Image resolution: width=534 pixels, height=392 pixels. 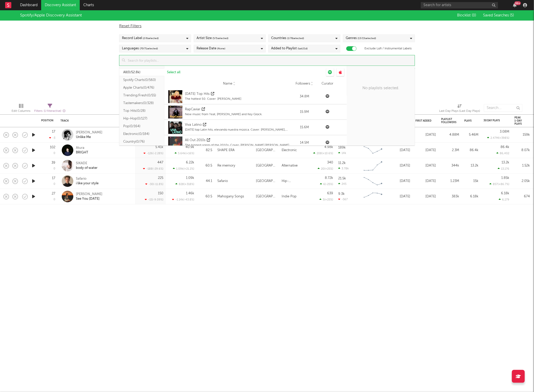 What do you see at coordinates (304, 97) in the screenshot?
I see `div: 34.8M` at bounding box center [304, 97].